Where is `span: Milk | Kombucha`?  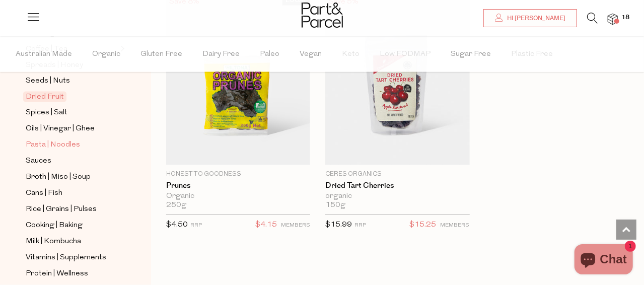 span: Milk | Kombucha is located at coordinates (53, 242).